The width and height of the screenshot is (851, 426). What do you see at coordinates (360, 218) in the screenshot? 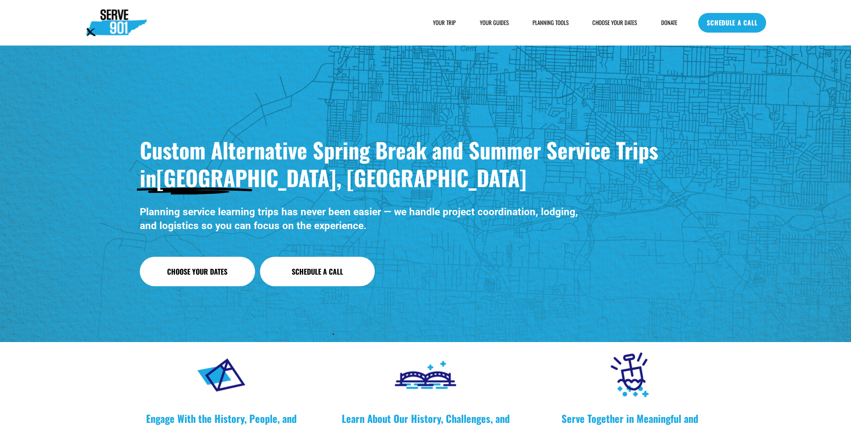
I see `strong: Planning service learning trips has never been easier — we handle project coordination, lodging, ...` at bounding box center [360, 218].